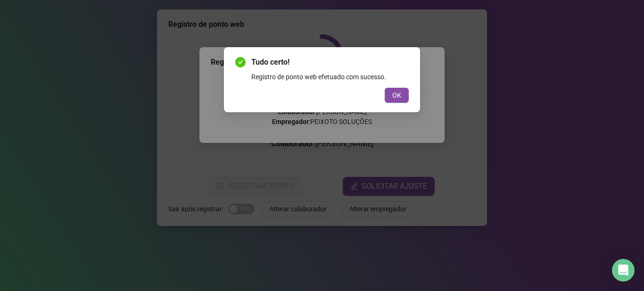 The height and width of the screenshot is (291, 644). What do you see at coordinates (623, 270) in the screenshot?
I see `div: Open Intercom Messenger` at bounding box center [623, 270].